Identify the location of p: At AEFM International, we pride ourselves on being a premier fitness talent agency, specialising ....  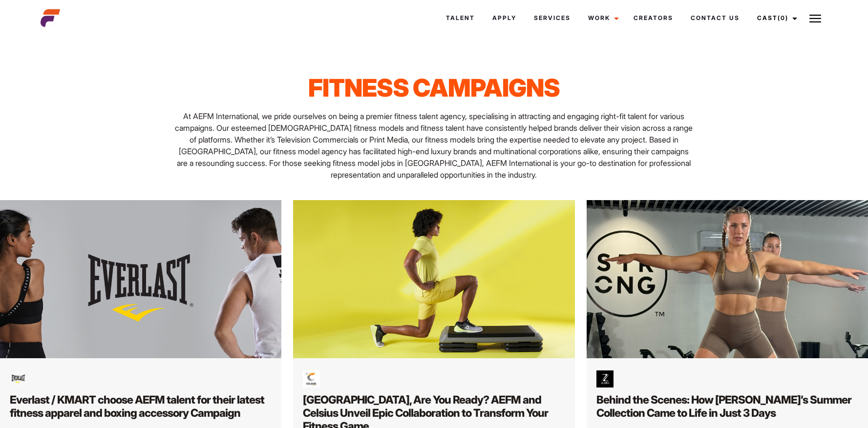
(434, 146).